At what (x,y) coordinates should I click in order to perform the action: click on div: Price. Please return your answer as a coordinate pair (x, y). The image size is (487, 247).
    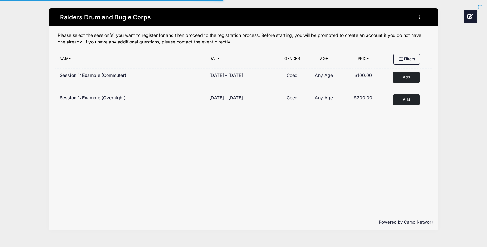
    Looking at the image, I should click on (364, 60).